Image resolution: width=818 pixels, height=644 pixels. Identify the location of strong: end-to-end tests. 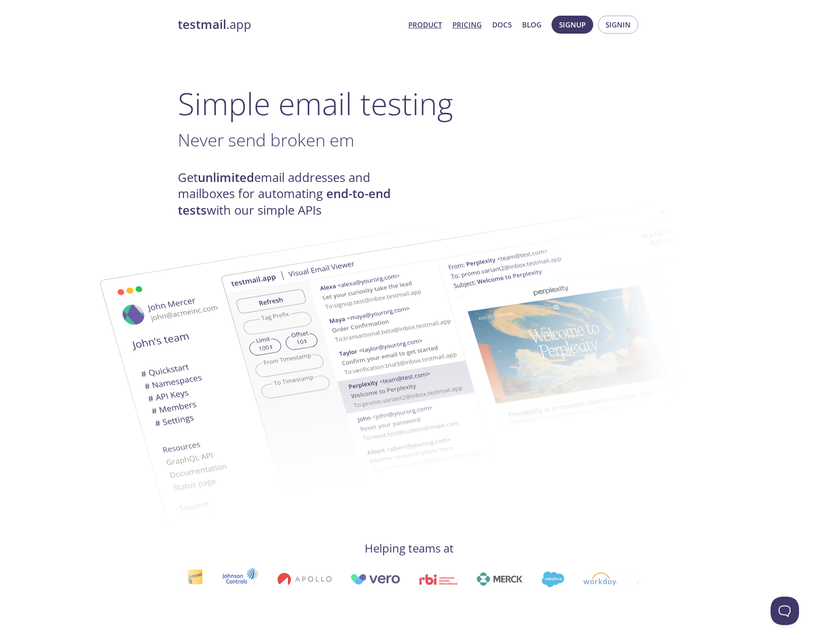
(284, 202).